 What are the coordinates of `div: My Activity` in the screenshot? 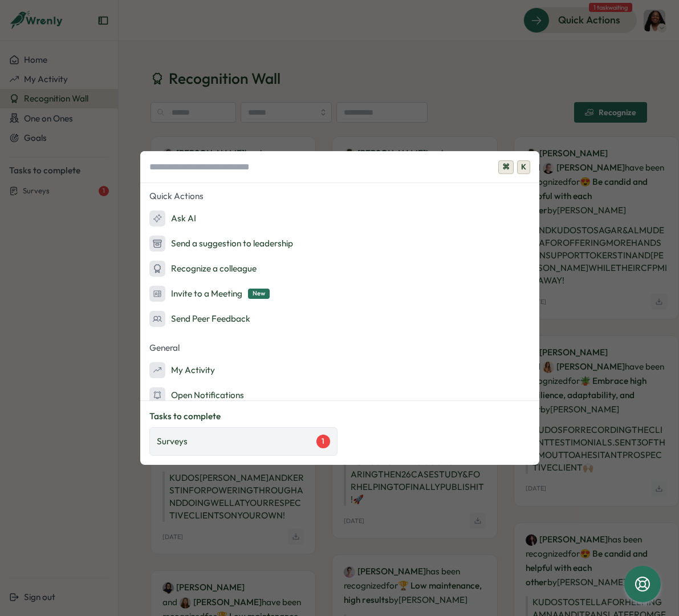 It's located at (182, 370).